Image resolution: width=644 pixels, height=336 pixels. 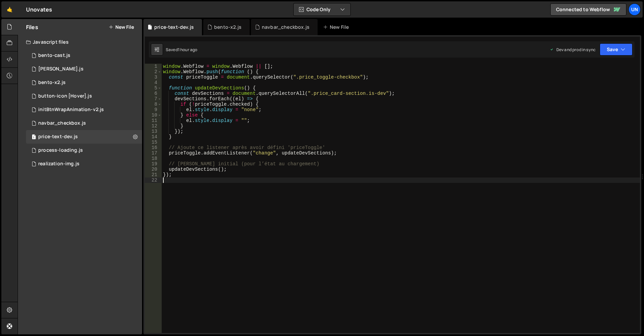 I want to click on div: 16819/46914.js, so click(x=84, y=110).